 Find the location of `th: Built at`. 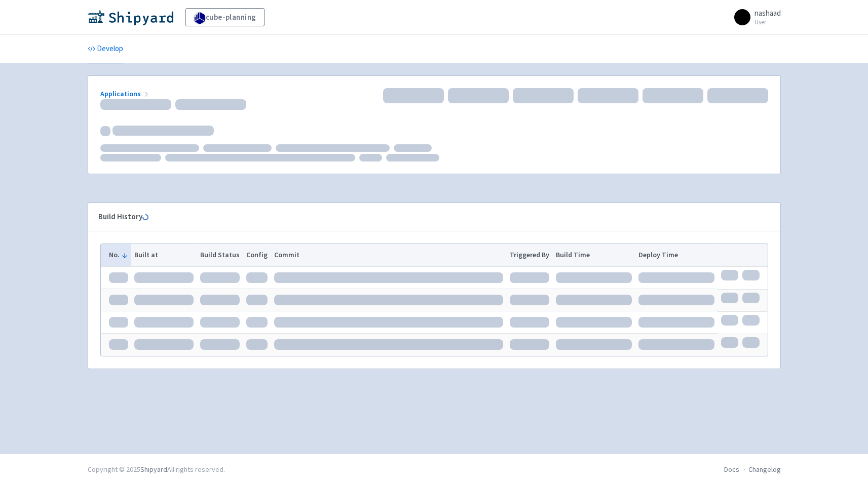

th: Built at is located at coordinates (164, 255).